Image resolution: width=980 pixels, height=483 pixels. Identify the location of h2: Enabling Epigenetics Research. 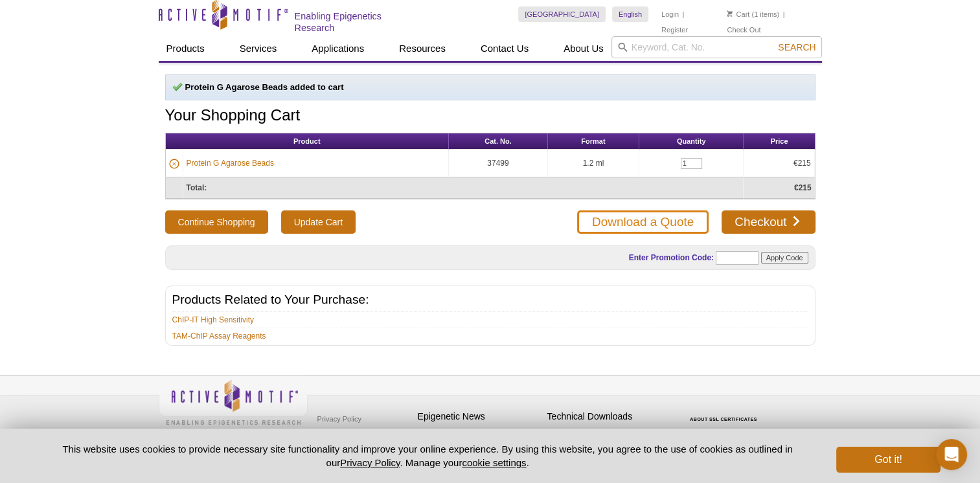
(359, 22).